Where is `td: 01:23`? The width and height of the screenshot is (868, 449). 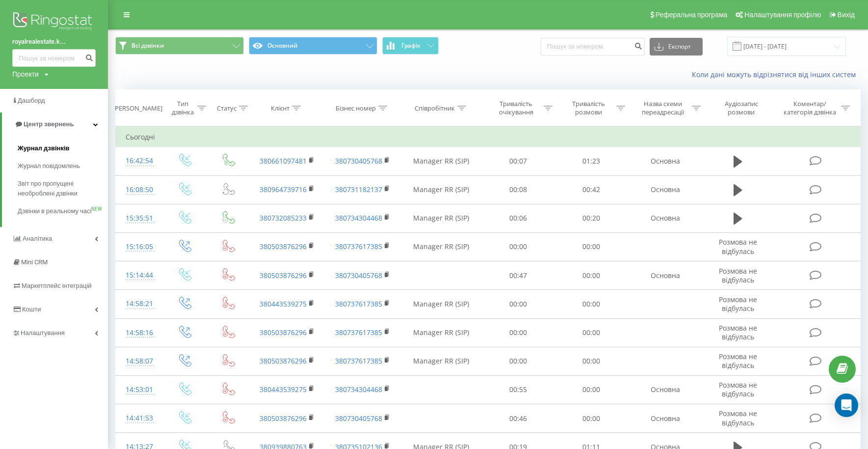 td: 01:23 is located at coordinates (592, 161).